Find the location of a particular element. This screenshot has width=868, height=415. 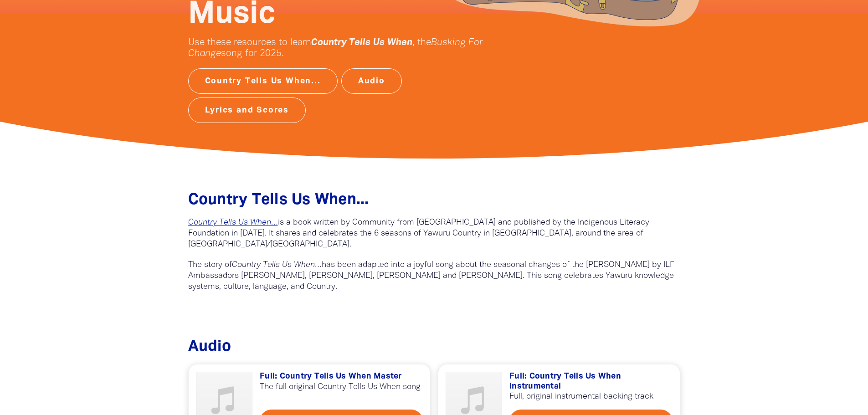

a: Audio is located at coordinates (371, 81).